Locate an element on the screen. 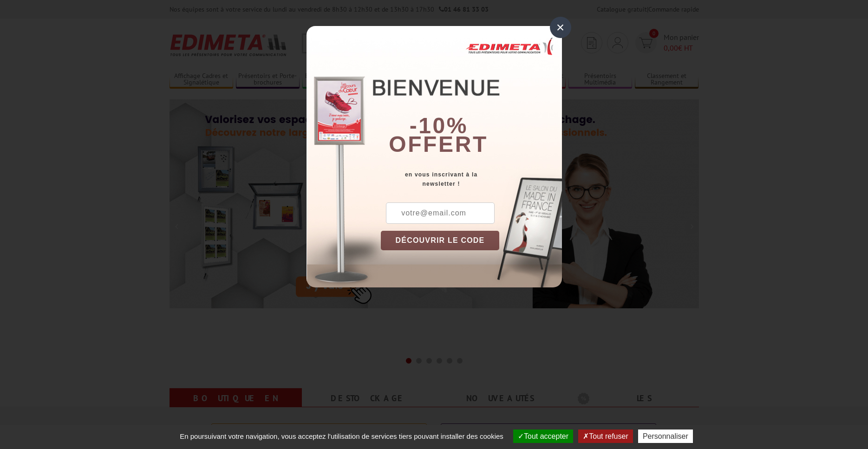  button: Personnaliser (fenêtre modale) is located at coordinates (666, 436).